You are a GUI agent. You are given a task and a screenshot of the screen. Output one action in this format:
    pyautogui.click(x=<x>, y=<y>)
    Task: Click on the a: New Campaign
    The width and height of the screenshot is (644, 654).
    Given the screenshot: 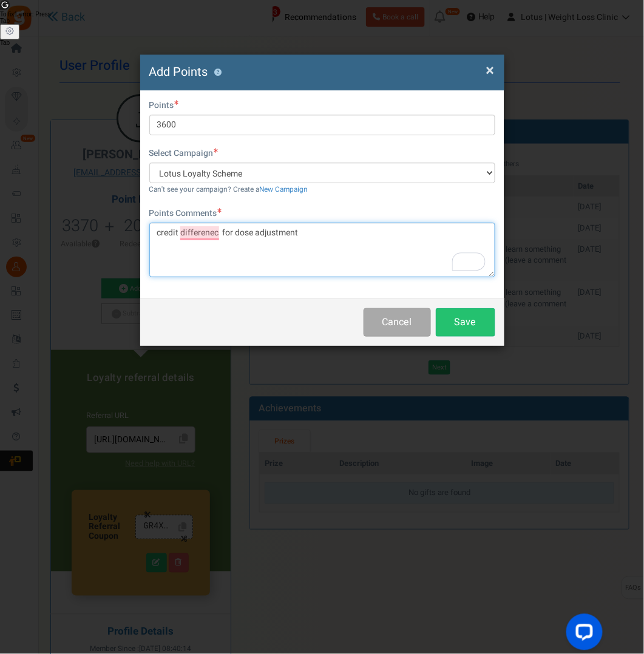 What is the action you would take?
    pyautogui.click(x=284, y=190)
    